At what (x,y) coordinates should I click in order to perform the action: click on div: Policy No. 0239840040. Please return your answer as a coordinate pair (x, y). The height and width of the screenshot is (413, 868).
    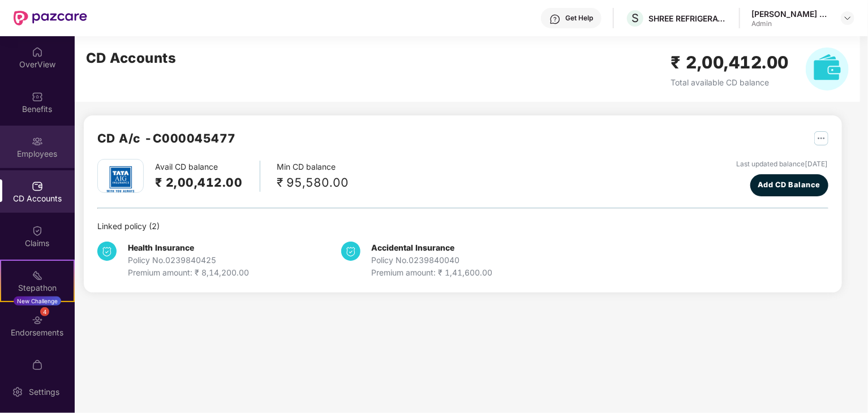
    Looking at the image, I should click on (432, 260).